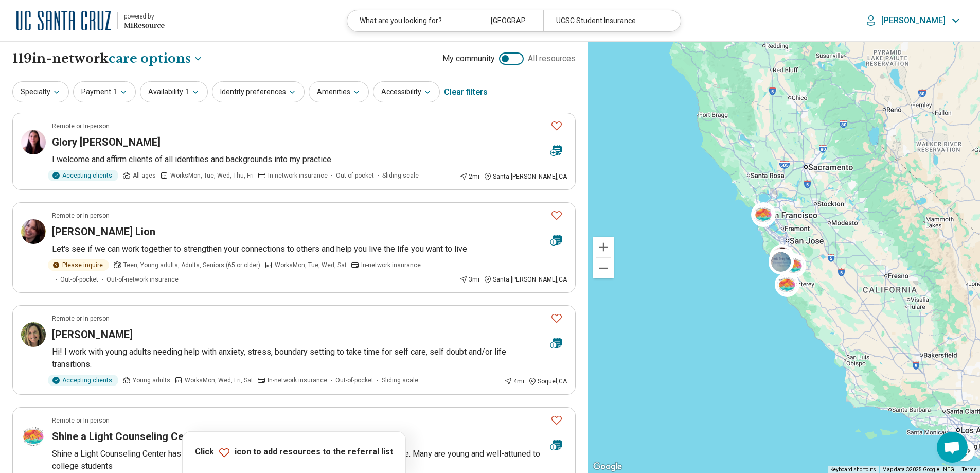 This screenshot has width=980, height=473. I want to click on span: Map data ©2025 Google, INEGI, so click(919, 470).